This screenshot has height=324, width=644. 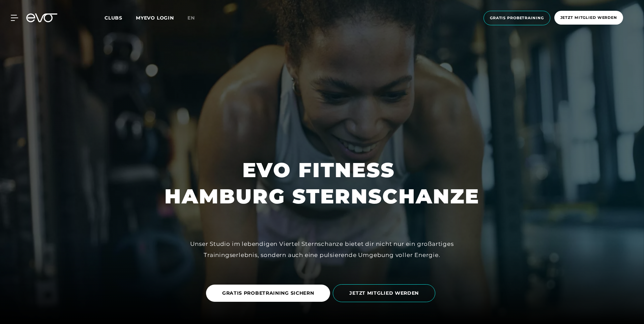 What do you see at coordinates (385, 293) in the screenshot?
I see `a: JETZT MITGLIED WERDEN` at bounding box center [385, 293].